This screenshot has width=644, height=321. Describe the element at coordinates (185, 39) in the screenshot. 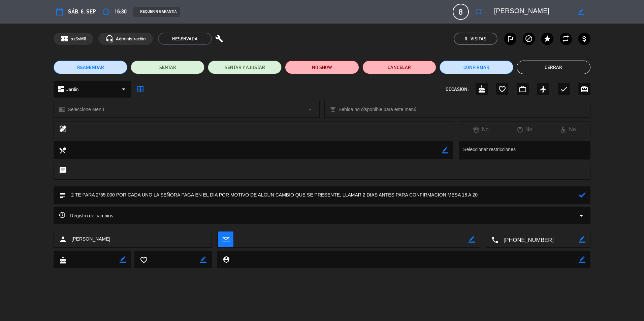

I see `span: RESERVADA` at that location.